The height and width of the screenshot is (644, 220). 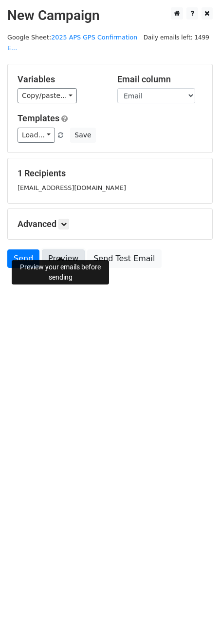 What do you see at coordinates (110, 174) in the screenshot?
I see `h5: 1 Recipients` at bounding box center [110, 174].